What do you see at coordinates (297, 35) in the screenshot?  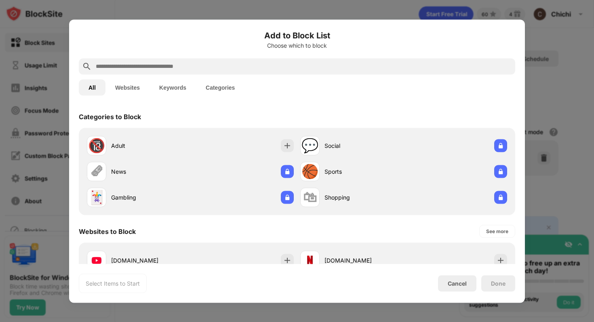 I see `h6: Add to Block List` at bounding box center [297, 35].